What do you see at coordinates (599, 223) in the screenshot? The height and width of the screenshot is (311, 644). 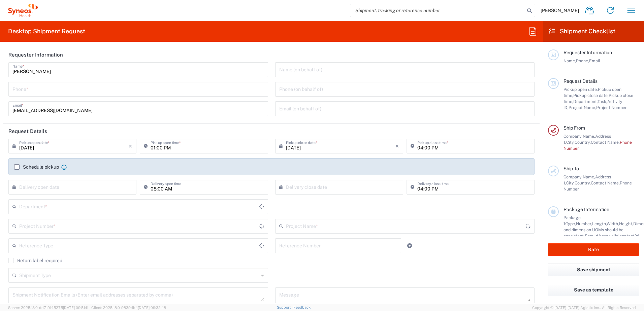 I see `span: Length,` at bounding box center [599, 223].